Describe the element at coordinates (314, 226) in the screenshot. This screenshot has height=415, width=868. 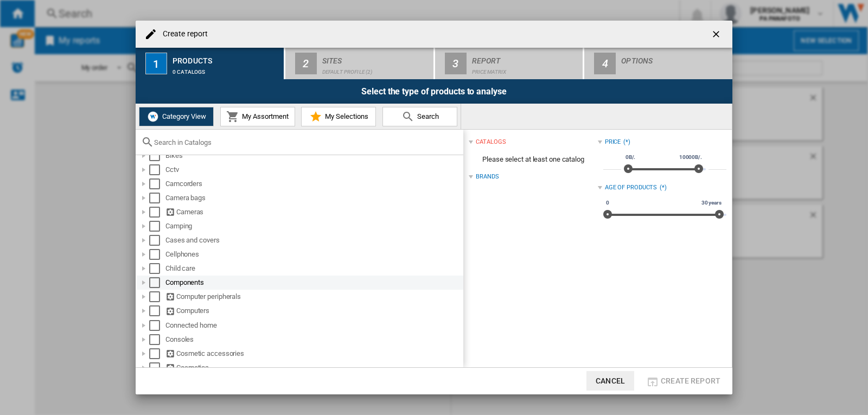
I see `div: Camping` at that location.